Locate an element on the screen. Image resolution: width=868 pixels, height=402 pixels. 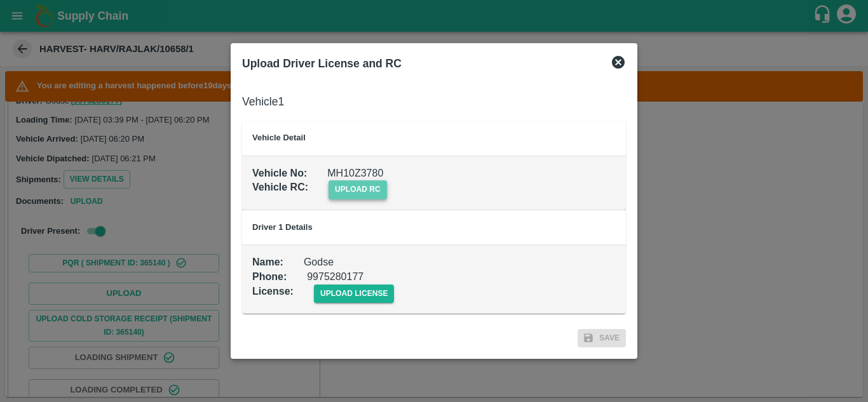
div: 9975280177 is located at coordinates (324, 266).